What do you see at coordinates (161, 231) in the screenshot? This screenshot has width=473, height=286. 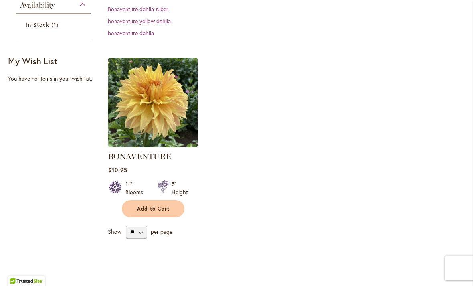 I see `span: per page` at bounding box center [161, 231].